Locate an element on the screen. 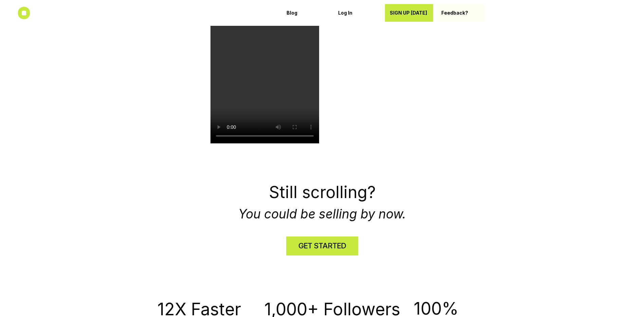 The width and height of the screenshot is (644, 317). a: GET STARTED is located at coordinates (322, 246).